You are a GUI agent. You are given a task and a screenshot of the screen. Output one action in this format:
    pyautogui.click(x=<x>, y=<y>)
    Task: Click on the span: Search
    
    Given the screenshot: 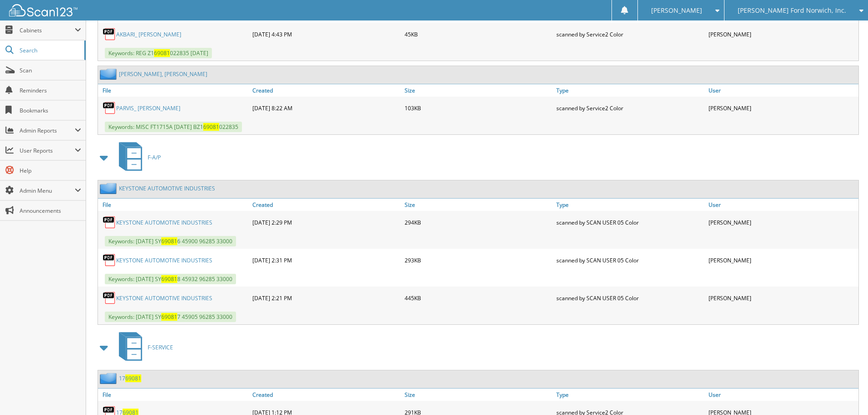 What is the action you would take?
    pyautogui.click(x=49, y=50)
    